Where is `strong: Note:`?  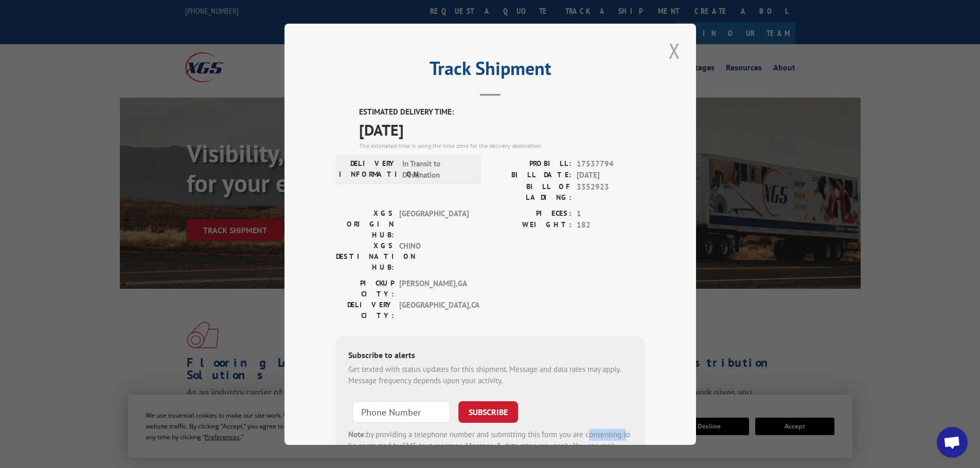 strong: Note: is located at coordinates (357, 433).